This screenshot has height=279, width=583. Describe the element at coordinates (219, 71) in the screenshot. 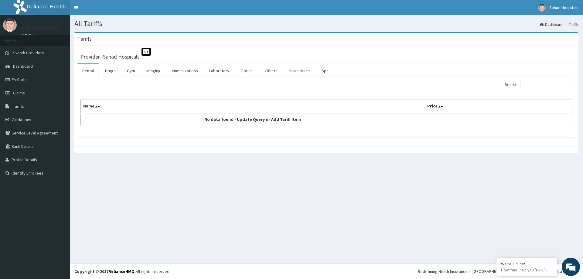

I see `a: Laboratory` at that location.